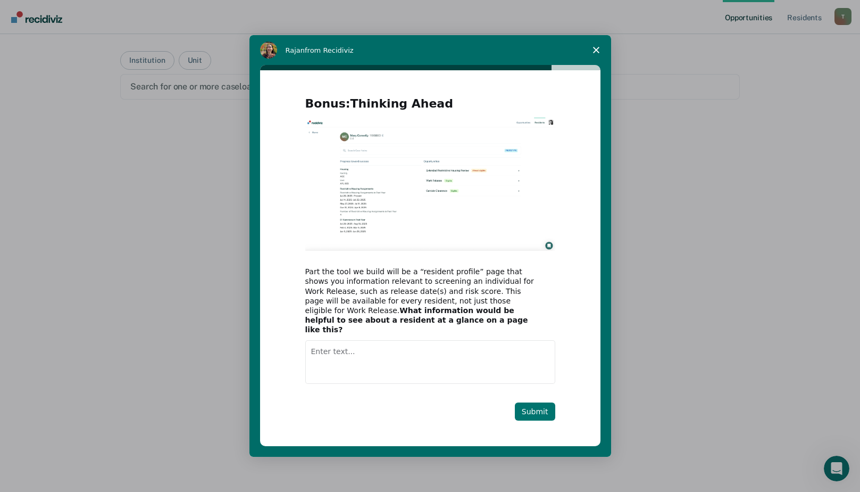  Describe the element at coordinates (423, 300) in the screenshot. I see `div: Part the tool we build will be a “resident profile” page that shows you information relevant to s...` at that location.